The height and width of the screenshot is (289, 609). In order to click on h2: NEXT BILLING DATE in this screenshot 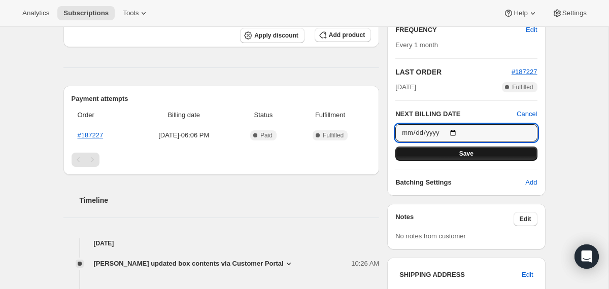, I will do `click(456, 114)`.